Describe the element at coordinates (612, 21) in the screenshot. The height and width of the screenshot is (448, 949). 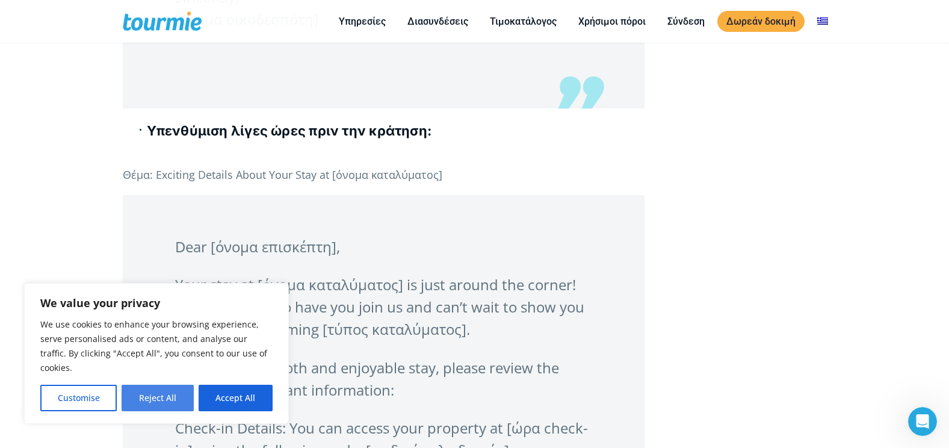
I see `a: Χρήσιμοι πόροι` at that location.